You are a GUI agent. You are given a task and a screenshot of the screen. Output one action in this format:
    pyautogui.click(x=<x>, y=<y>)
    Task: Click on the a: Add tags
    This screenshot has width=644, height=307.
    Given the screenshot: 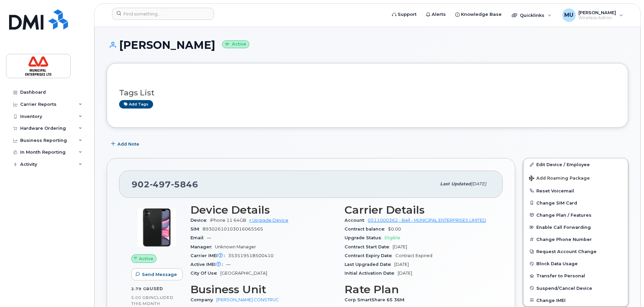 What is the action you would take?
    pyautogui.click(x=136, y=104)
    